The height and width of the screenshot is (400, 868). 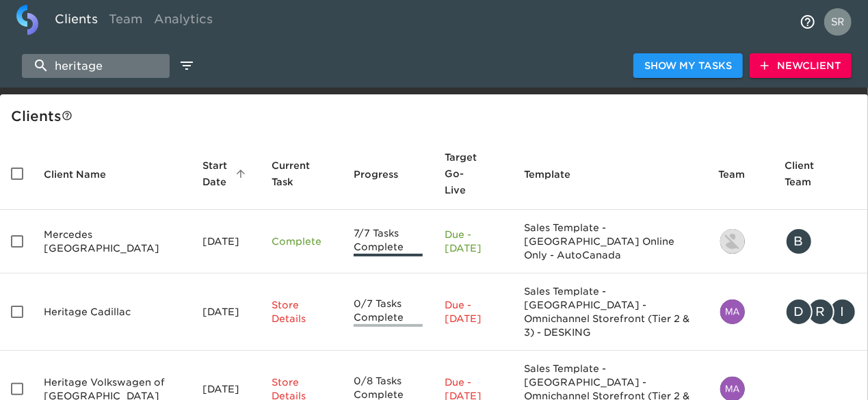 What do you see at coordinates (187, 66) in the screenshot?
I see `button: edit` at bounding box center [187, 66].